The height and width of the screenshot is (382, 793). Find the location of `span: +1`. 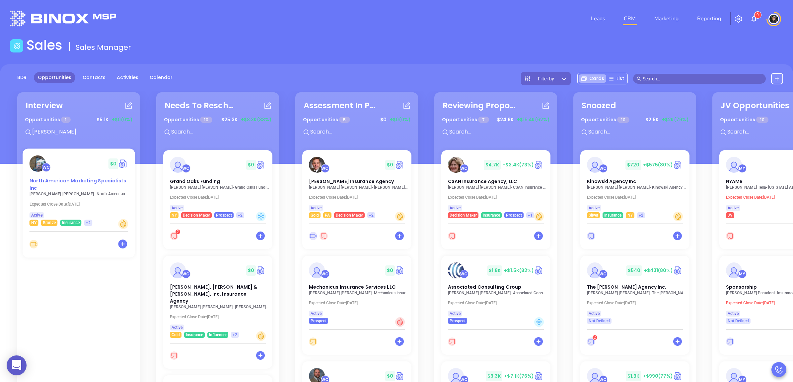

span: +1 is located at coordinates (530, 215).